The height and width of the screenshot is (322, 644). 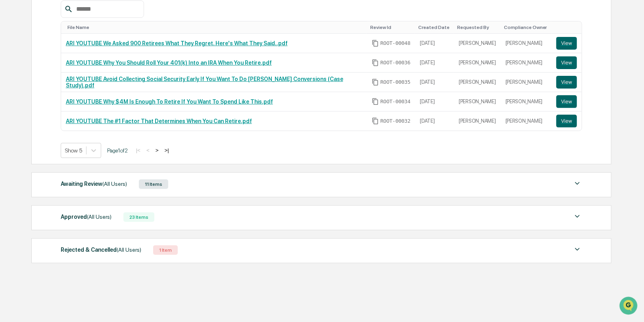 What do you see at coordinates (94, 184) in the screenshot?
I see `div: Awaiting Review` at bounding box center [94, 184].